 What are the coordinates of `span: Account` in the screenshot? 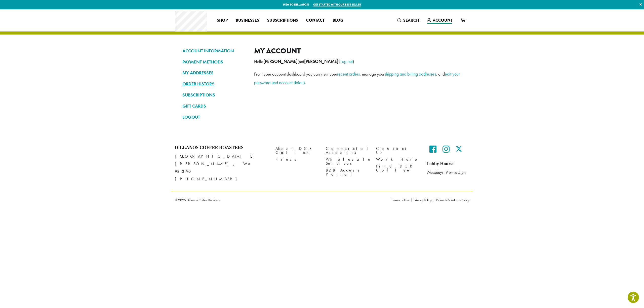 It's located at (442, 20).